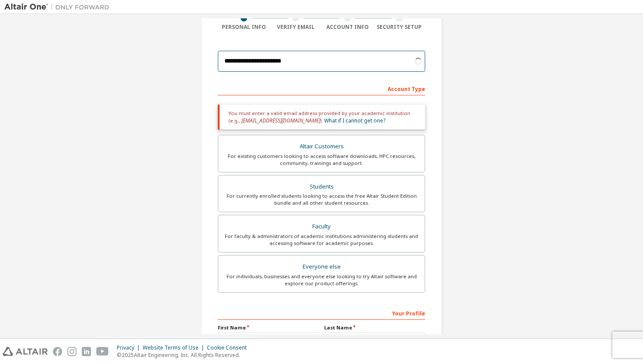 This screenshot has width=643, height=364. Describe the element at coordinates (321, 280) in the screenshot. I see `div: For individuals, businesses and everyone else looking to try Altair software and explore our prod...` at that location.